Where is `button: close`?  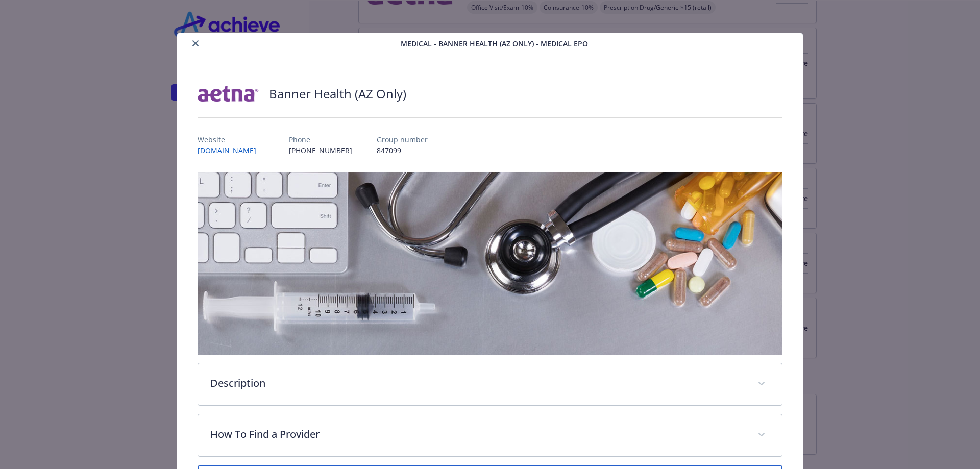 button: close is located at coordinates (196, 43).